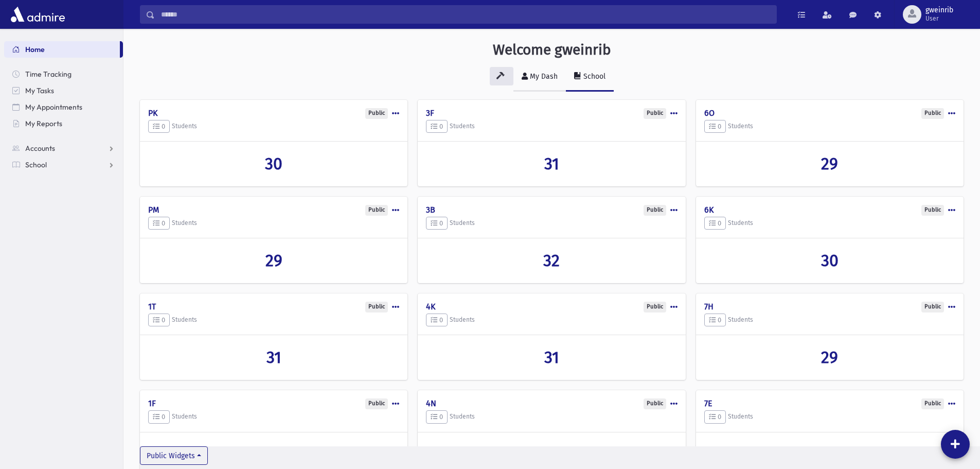 This screenshot has width=980, height=469. What do you see at coordinates (38, 14) in the screenshot?
I see `img: AdmirePro` at bounding box center [38, 14].